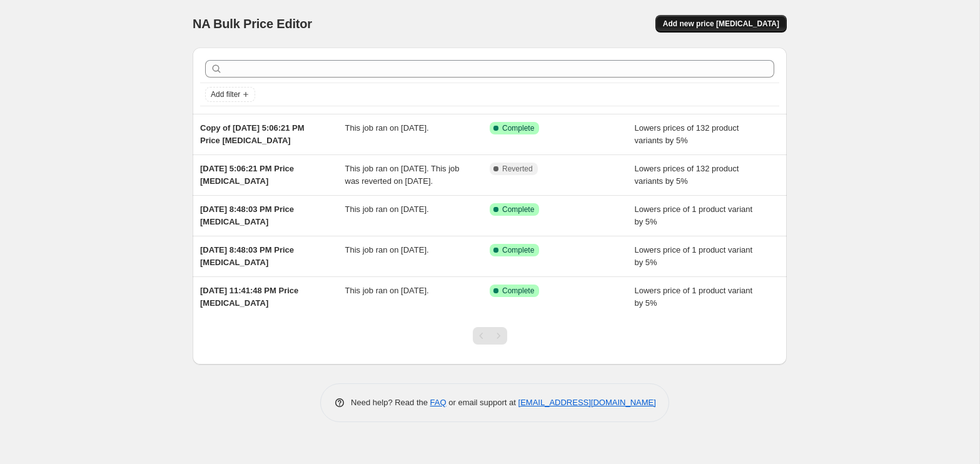 This screenshot has height=464, width=980. What do you see at coordinates (252, 23) in the screenshot?
I see `span: NA Bulk Price Editor` at bounding box center [252, 23].